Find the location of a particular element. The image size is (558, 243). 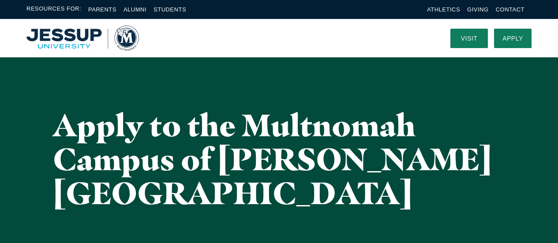

a: Parents is located at coordinates (102, 9).